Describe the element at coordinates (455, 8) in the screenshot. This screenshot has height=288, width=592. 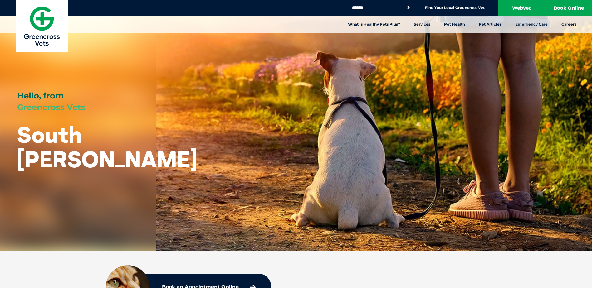
I see `a: Find Your Local Greencross Vet` at that location.